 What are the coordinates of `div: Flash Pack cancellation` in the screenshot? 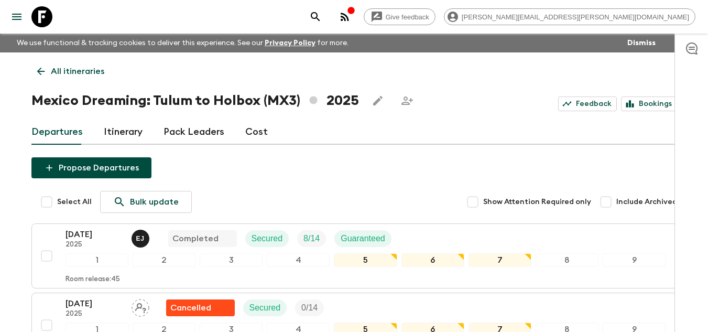 It's located at (200, 308).